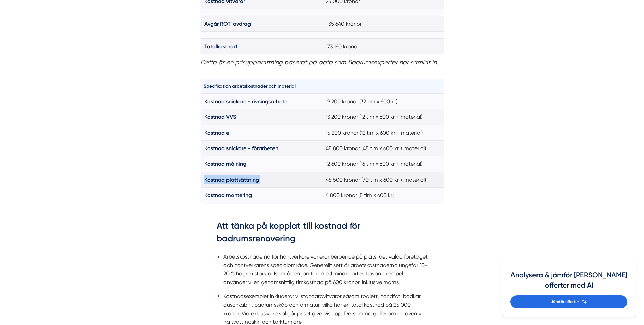  What do you see at coordinates (383, 133) in the screenshot?
I see `td: 15 200 kronor (12 tim x 600 kr + material)` at bounding box center [383, 133].